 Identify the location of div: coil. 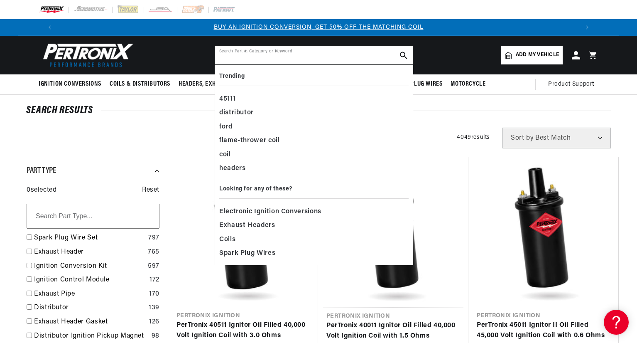
(314, 155).